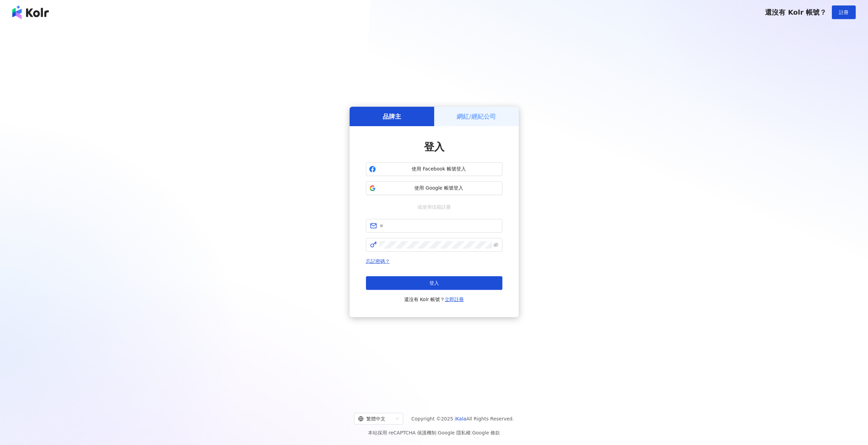 The image size is (868, 445). What do you see at coordinates (434, 432) in the screenshot?
I see `span: 本站採用 reCAPTCHA 保護機制` at bounding box center [434, 432].